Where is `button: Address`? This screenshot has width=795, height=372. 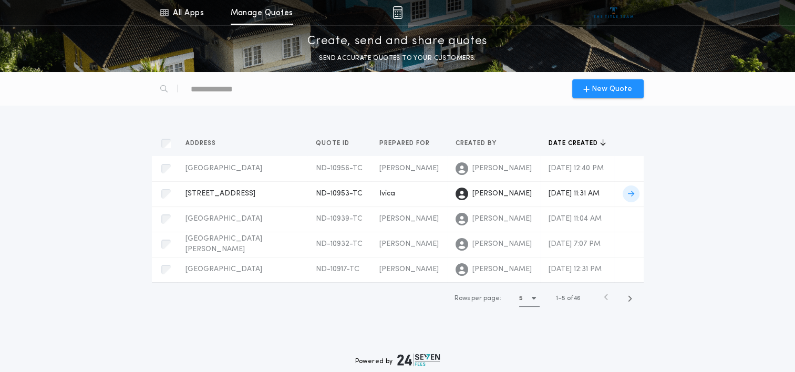
button: Address is located at coordinates (204, 143).